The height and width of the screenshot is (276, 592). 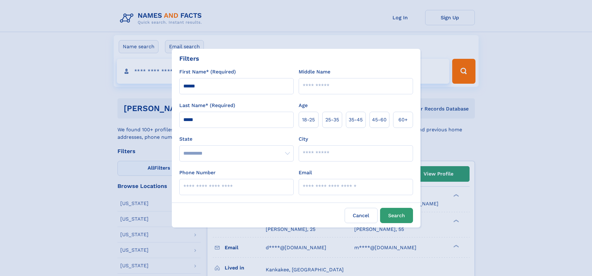 What do you see at coordinates (207, 105) in the screenshot?
I see `label: Last Name* (Required)` at bounding box center [207, 105].